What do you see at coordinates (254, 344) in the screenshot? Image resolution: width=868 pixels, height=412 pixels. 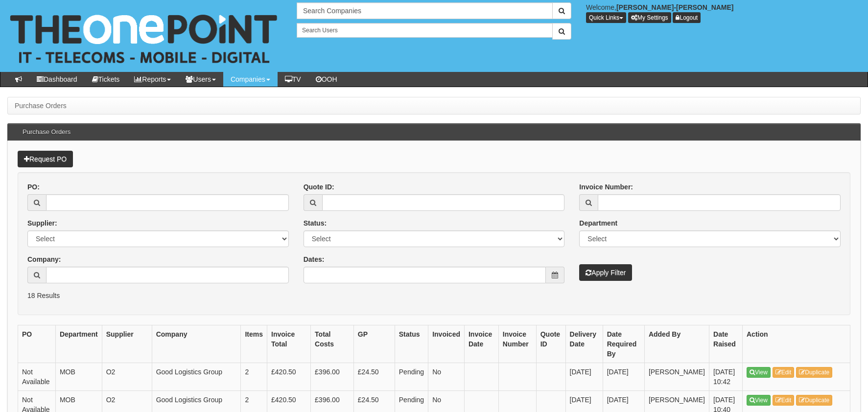 I see `th: Items` at bounding box center [254, 344].